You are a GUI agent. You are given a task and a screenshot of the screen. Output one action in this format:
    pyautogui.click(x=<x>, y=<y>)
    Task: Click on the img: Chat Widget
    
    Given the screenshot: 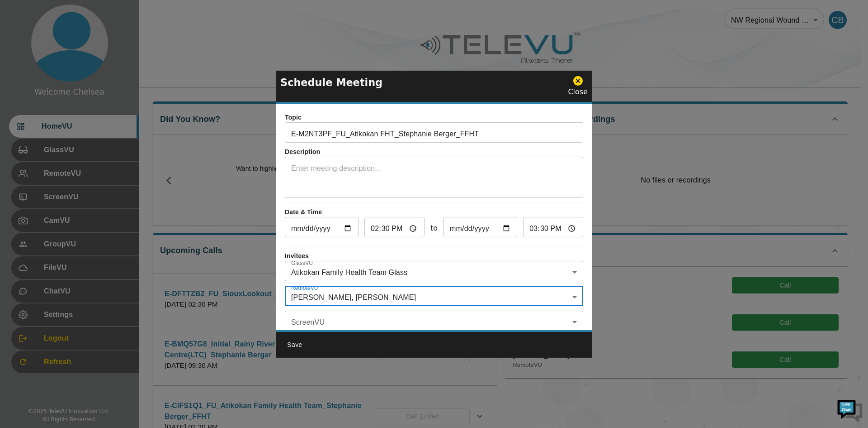 What is the action you would take?
    pyautogui.click(x=851, y=410)
    